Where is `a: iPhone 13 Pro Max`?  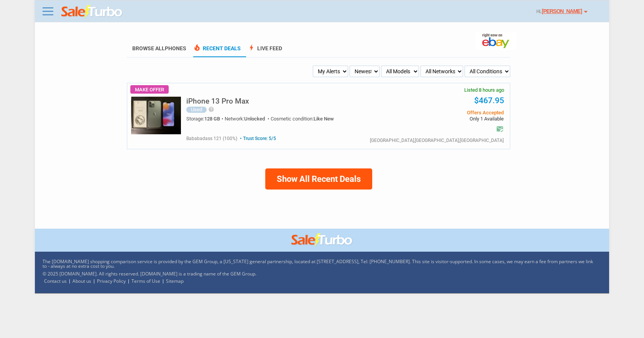
a: iPhone 13 Pro Max is located at coordinates (218, 102).